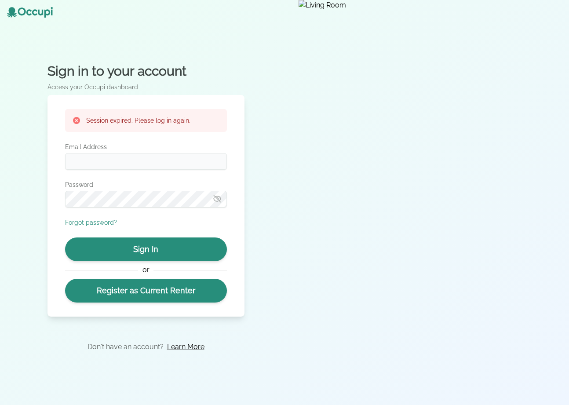 The height and width of the screenshot is (405, 569). Describe the element at coordinates (145, 270) in the screenshot. I see `span: or` at that location.